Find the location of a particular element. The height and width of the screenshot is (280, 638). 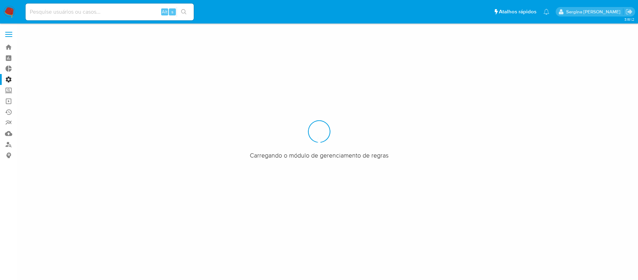

span: Alt is located at coordinates (165, 12).